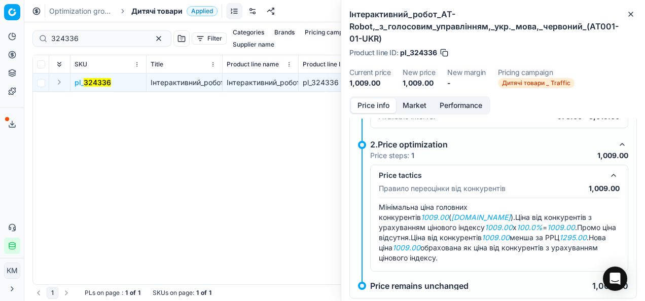 Image resolution: width=645 pixels, height=301 pixels. I want to click on span: Product line ID :, so click(374, 53).